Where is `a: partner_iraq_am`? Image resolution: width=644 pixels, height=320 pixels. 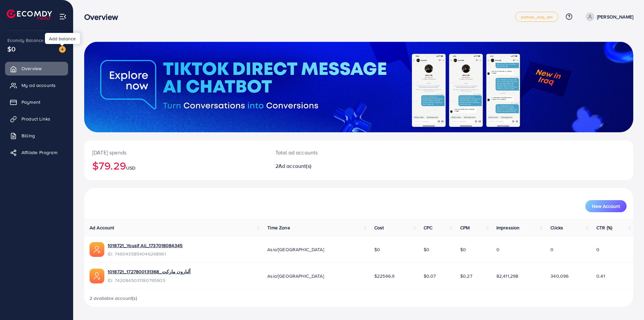
a: partner_iraq_am is located at coordinates (537, 17).